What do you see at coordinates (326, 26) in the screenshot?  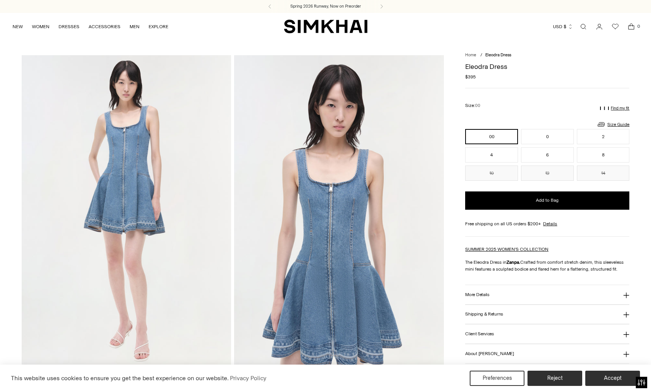 I see `a: SIMKHAI` at bounding box center [326, 26].